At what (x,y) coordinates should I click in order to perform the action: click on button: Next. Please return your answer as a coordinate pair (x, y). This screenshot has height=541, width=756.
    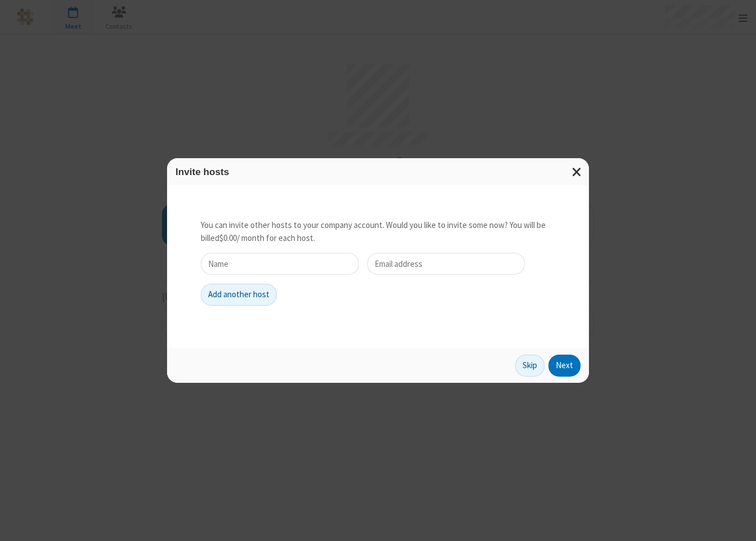
    Looking at the image, I should click on (564, 366).